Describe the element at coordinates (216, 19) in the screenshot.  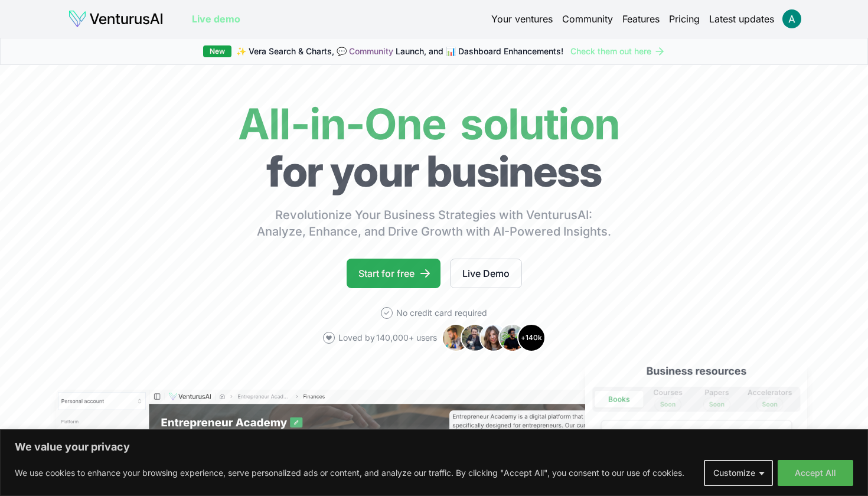
I see `a: Live demo` at that location.